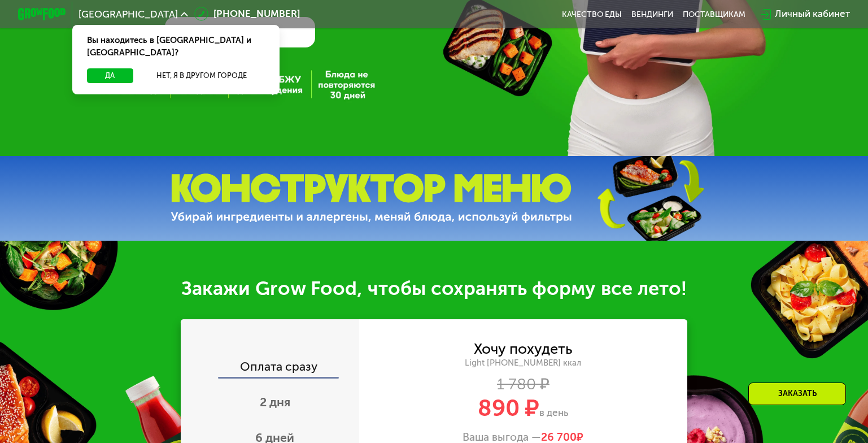  What do you see at coordinates (523, 349) in the screenshot?
I see `div: Хочу похудеть` at bounding box center [523, 349].